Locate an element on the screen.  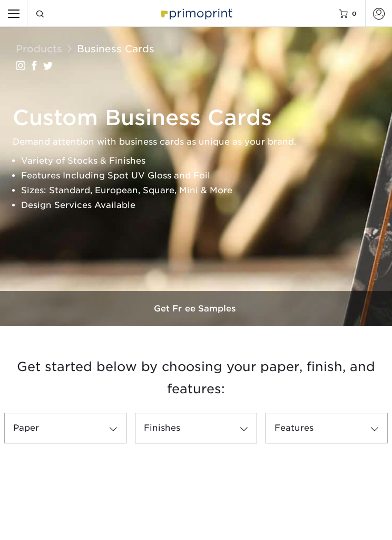
a: Products is located at coordinates (39, 48).